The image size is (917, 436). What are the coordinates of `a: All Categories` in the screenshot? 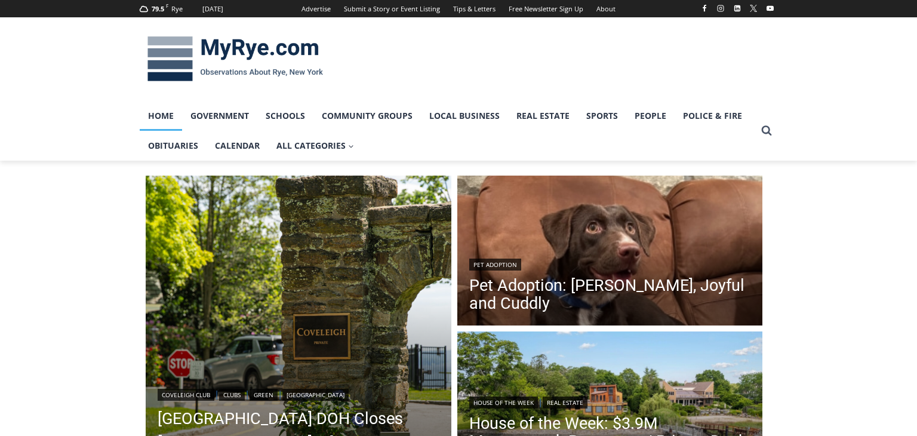 It's located at (315, 146).